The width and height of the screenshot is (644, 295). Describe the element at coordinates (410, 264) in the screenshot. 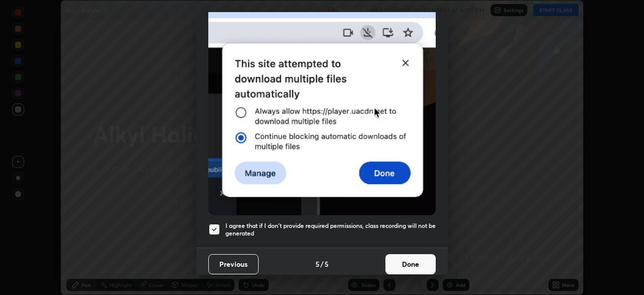

I see `button: Done` at that location.